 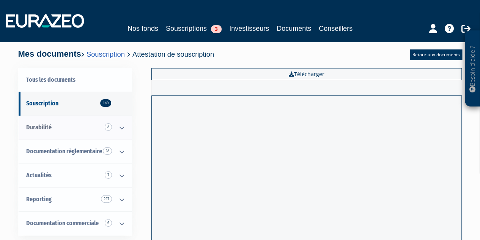 What do you see at coordinates (108, 175) in the screenshot?
I see `span: 7` at bounding box center [108, 175].